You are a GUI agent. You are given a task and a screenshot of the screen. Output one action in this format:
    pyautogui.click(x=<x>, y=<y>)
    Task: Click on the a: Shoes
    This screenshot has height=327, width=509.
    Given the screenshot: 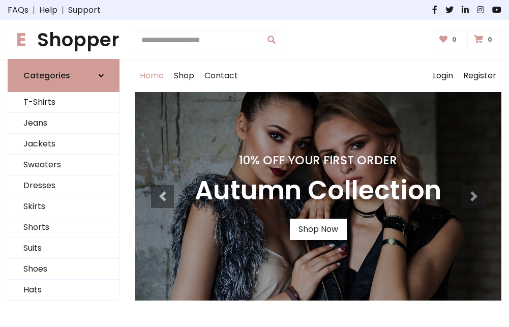 What is the action you would take?
    pyautogui.click(x=64, y=269)
    